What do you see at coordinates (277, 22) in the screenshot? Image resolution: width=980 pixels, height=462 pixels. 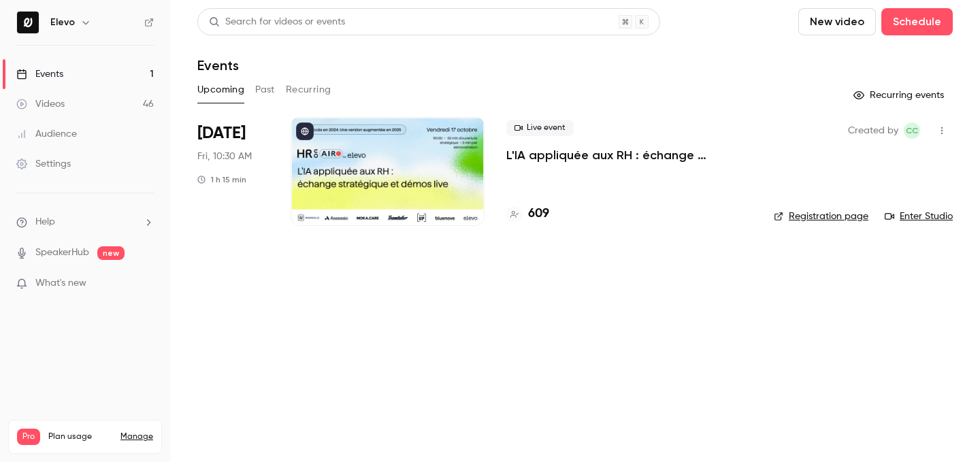 I see `div: Search for videos or events` at bounding box center [277, 22].